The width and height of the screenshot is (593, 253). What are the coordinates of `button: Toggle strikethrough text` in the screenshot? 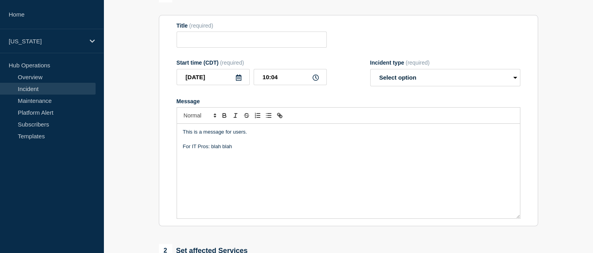 It's located at (246, 116).